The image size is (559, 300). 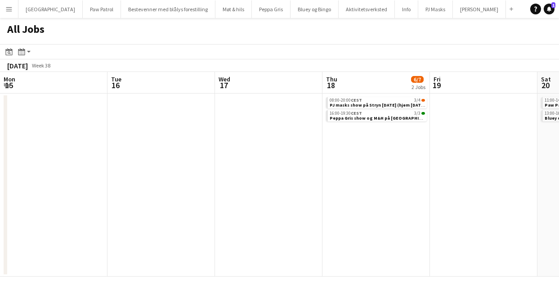 What do you see at coordinates (223, 85) in the screenshot?
I see `span: 17` at bounding box center [223, 85].